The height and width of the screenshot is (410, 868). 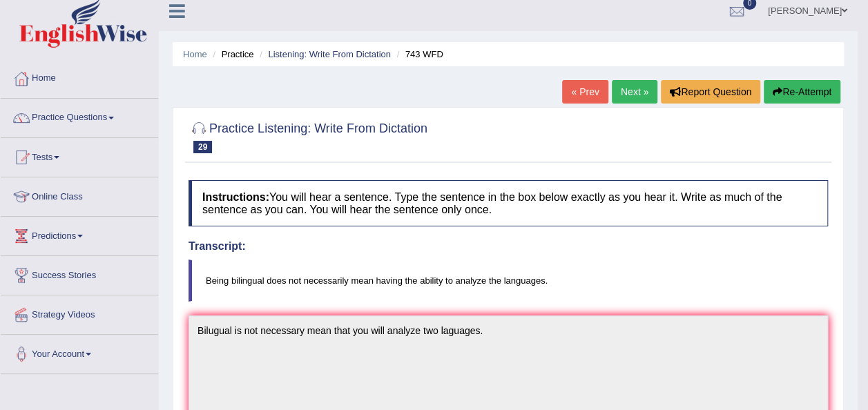 What do you see at coordinates (418, 54) in the screenshot?
I see `li: 743 WFD` at bounding box center [418, 54].